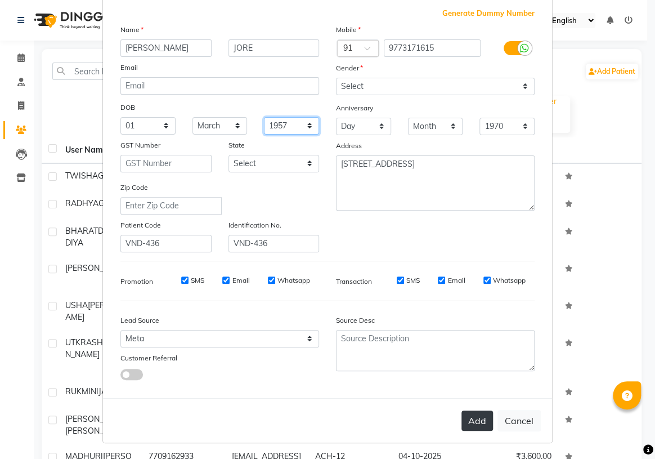 Image resolution: width=655 pixels, height=459 pixels. Describe the element at coordinates (237, 145) in the screenshot. I see `label: State` at that location.